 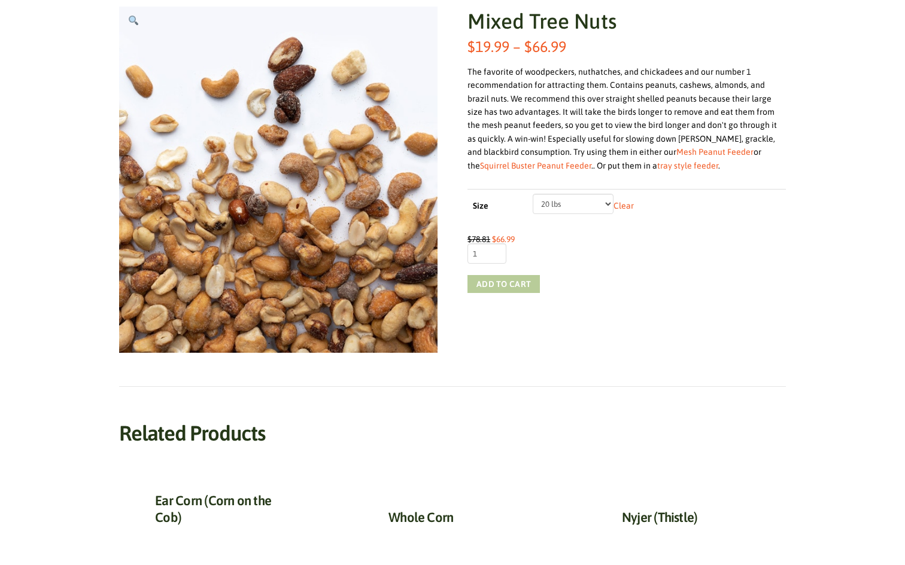 I want to click on div: The favorite of woodpeckers, nuthatches, and chickadees and our number 1 recommendation for attra..., so click(x=626, y=118).